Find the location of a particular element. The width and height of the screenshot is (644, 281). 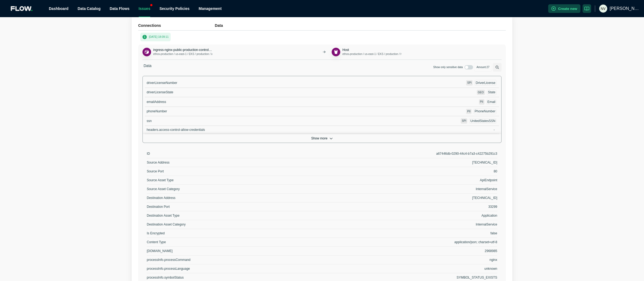

button: Show more is located at coordinates (322, 138).